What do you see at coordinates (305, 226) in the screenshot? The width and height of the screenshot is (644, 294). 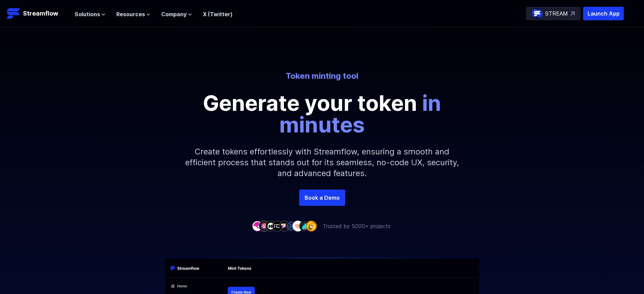 I see `img: company-8` at bounding box center [305, 226].